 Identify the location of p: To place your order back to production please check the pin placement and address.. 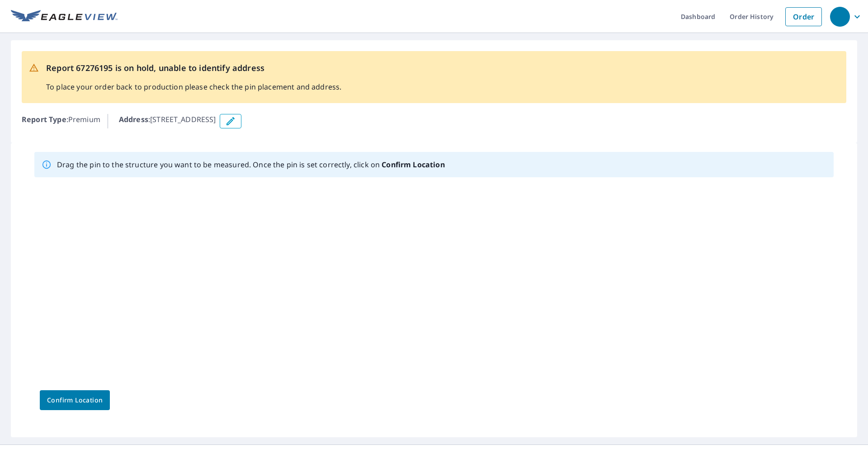
(193, 87).